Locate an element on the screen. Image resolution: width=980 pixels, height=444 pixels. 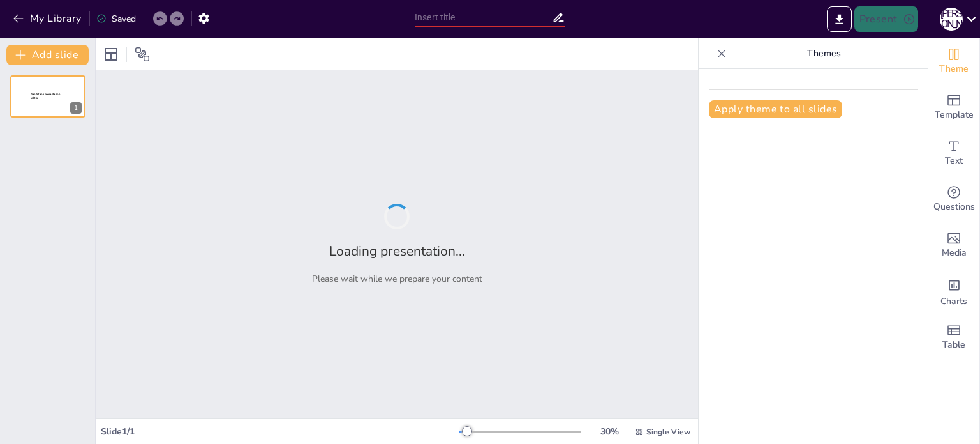
span: Questions is located at coordinates (954, 207).